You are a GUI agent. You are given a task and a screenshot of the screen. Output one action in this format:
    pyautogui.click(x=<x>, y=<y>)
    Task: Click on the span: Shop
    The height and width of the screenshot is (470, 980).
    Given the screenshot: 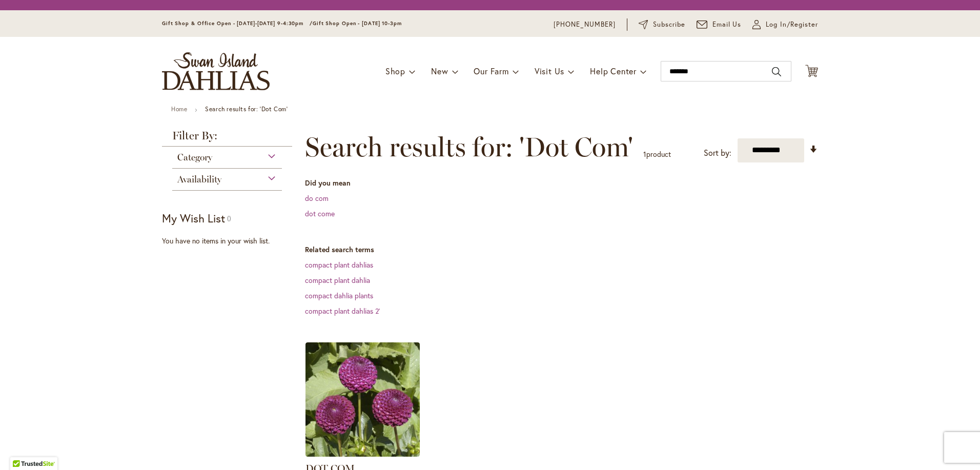 What is the action you would take?
    pyautogui.click(x=395, y=71)
    